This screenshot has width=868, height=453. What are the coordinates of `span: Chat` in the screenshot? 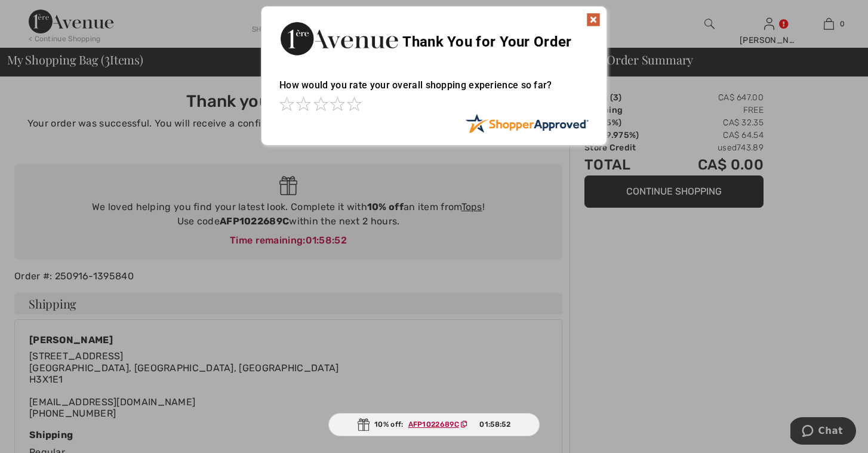 It's located at (40, 14).